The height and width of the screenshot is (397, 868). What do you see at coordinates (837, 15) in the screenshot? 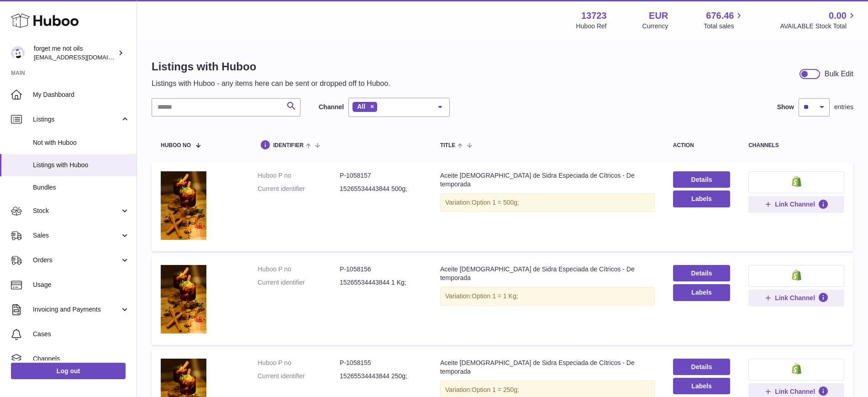
I see `span: 0.00` at bounding box center [837, 15].